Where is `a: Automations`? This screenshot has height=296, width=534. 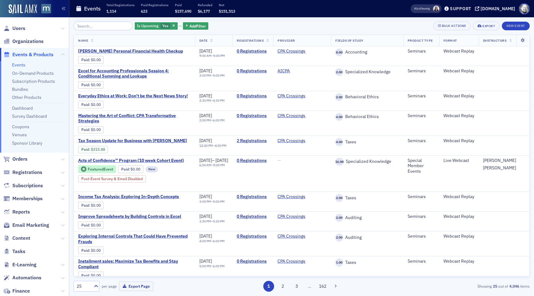 a: Automations is located at coordinates (22, 278).